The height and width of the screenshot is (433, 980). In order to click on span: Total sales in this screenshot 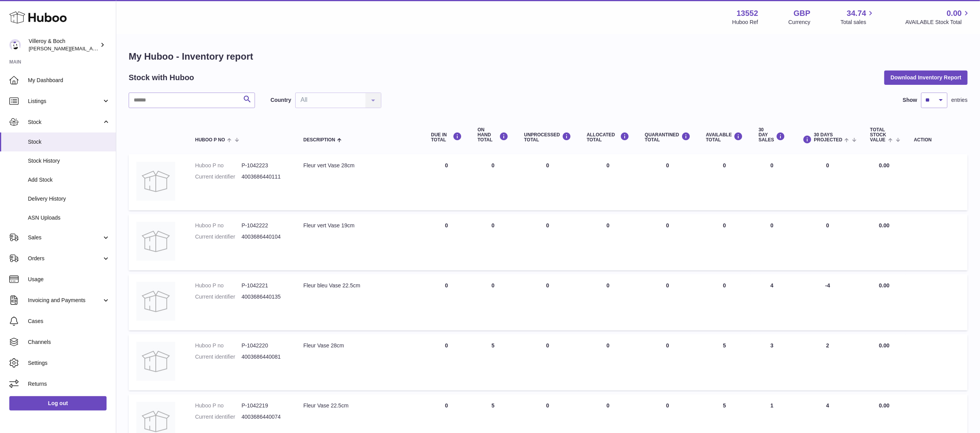, I will do `click(857, 22)`.